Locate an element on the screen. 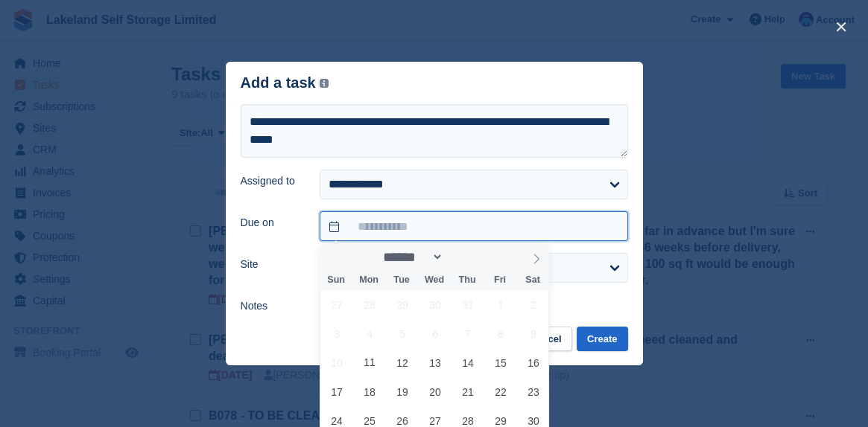 The width and height of the screenshot is (868, 427). button: close is located at coordinates (841, 27).